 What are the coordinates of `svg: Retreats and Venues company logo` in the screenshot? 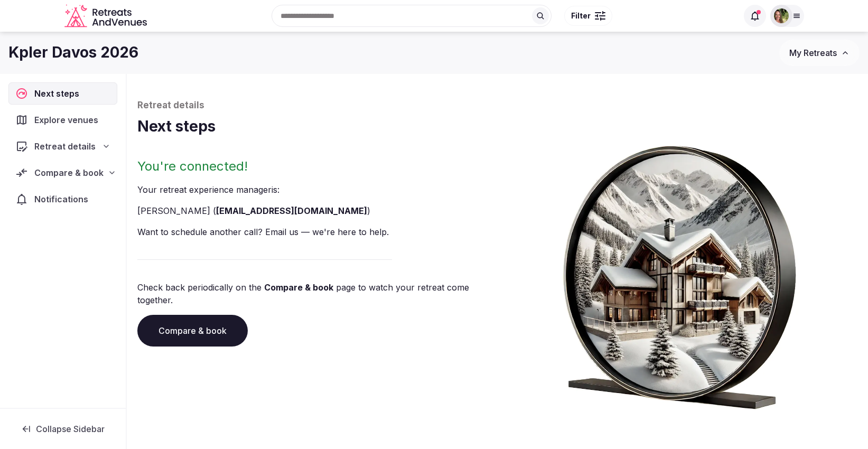 It's located at (106, 16).